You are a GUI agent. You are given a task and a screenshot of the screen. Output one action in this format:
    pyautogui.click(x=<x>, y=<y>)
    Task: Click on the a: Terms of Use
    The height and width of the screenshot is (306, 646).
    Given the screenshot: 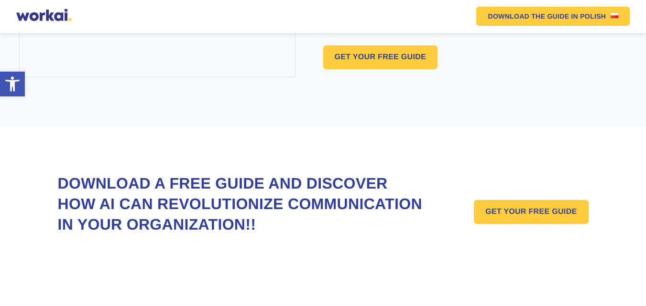 What is the action you would take?
    pyautogui.click(x=116, y=102)
    